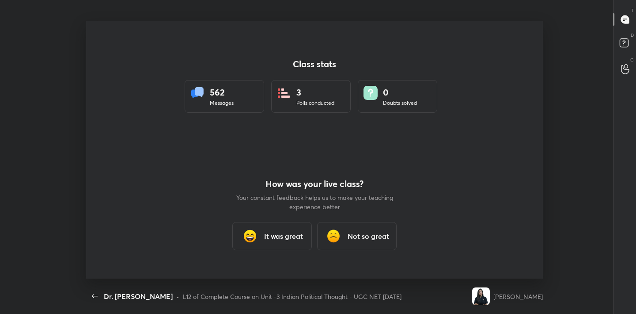 The width and height of the screenshot is (636, 314). Describe the element at coordinates (633, 10) in the screenshot. I see `p: T` at that location.